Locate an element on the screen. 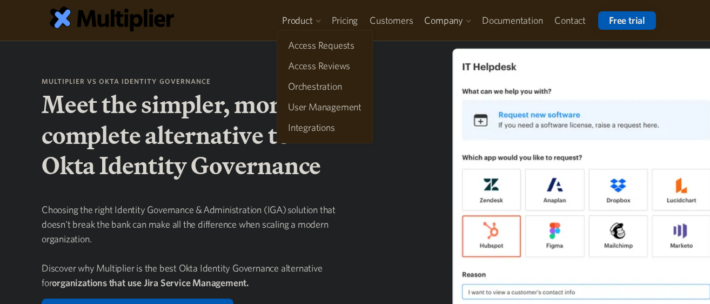 This screenshot has height=304, width=710. a: Pricing is located at coordinates (345, 21).